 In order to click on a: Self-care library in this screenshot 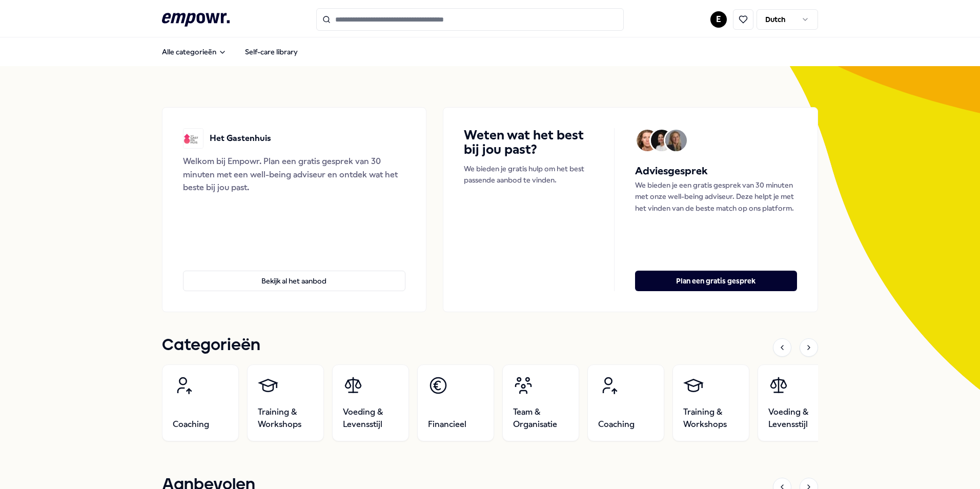, I will do `click(271, 52)`.